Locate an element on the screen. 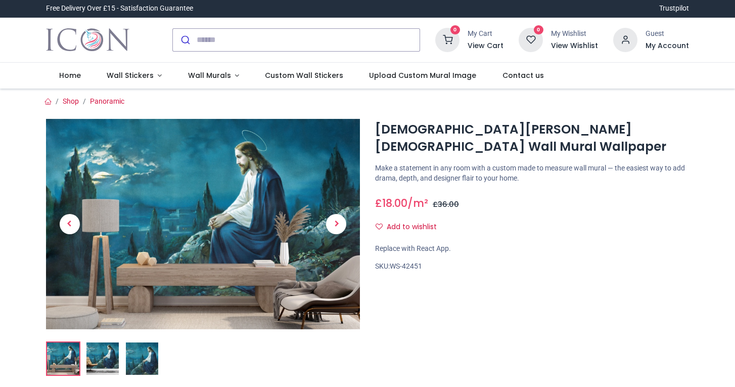  h6: My Account is located at coordinates (668, 46).